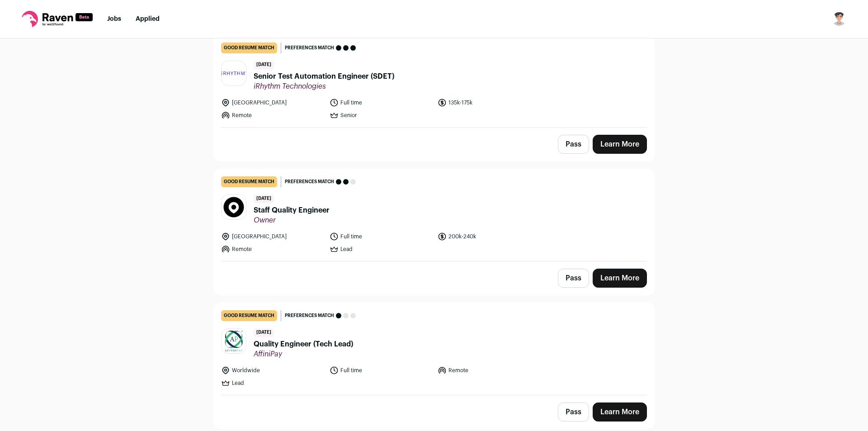 This screenshot has height=431, width=868. What do you see at coordinates (381, 115) in the screenshot?
I see `li: Senior` at bounding box center [381, 115].